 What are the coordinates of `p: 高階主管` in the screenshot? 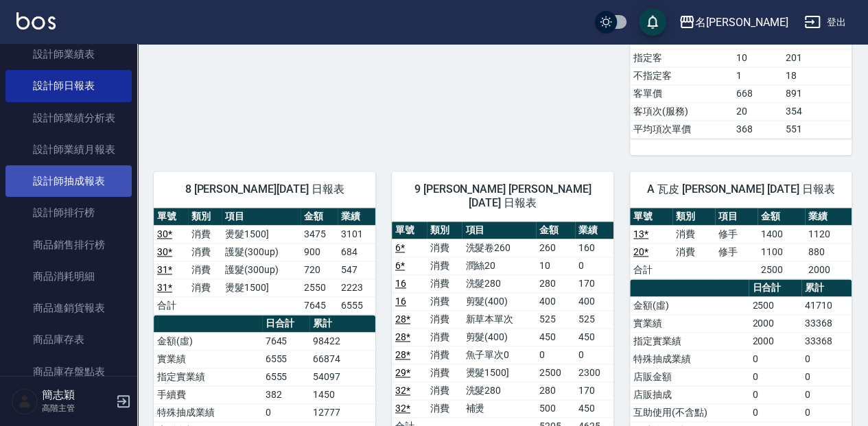 It's located at (77, 408).